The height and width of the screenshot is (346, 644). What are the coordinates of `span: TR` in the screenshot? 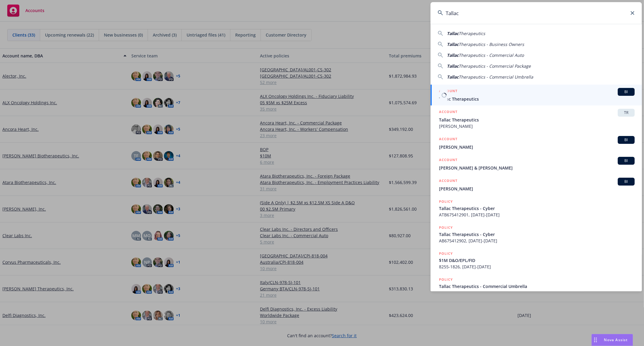 It's located at (626, 113).